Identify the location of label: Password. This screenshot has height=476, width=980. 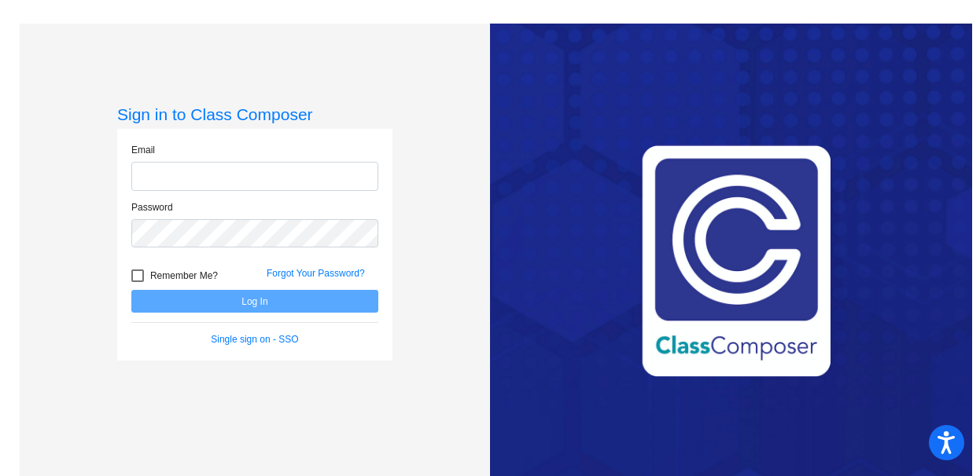
(152, 207).